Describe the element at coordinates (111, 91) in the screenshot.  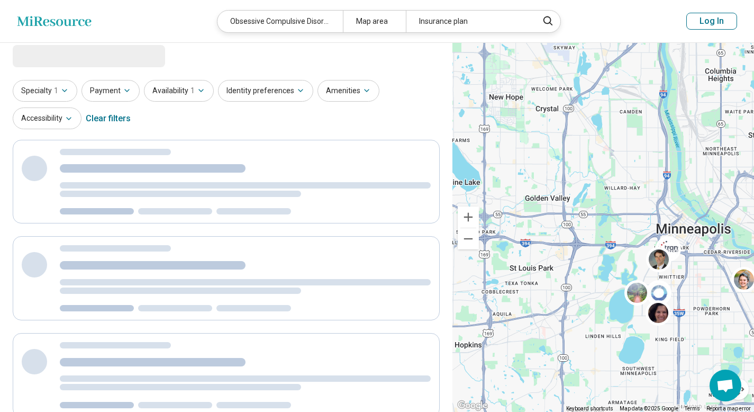
I see `button: Payment` at that location.